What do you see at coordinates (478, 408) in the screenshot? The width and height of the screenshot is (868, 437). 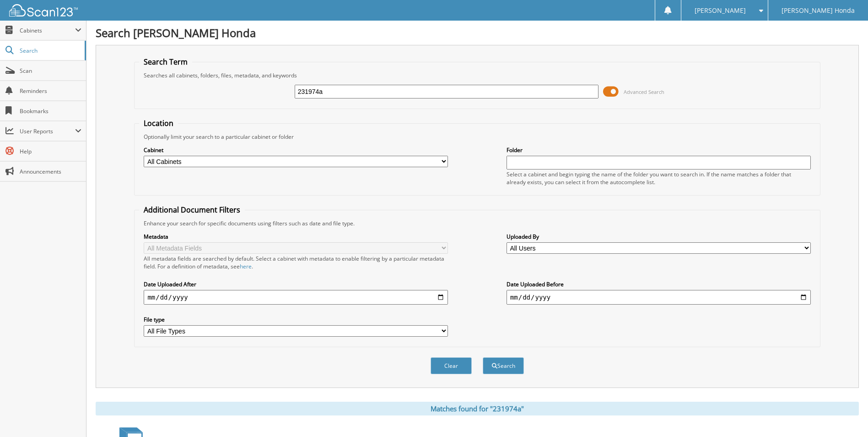 I see `div: Matches found for "231974a"` at bounding box center [478, 408].